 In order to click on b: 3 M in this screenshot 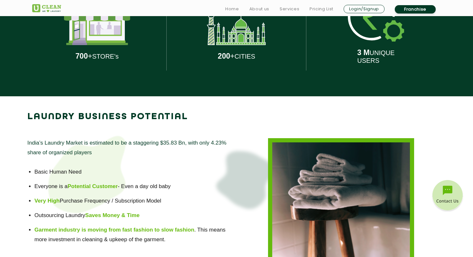, I will do `click(363, 52)`.